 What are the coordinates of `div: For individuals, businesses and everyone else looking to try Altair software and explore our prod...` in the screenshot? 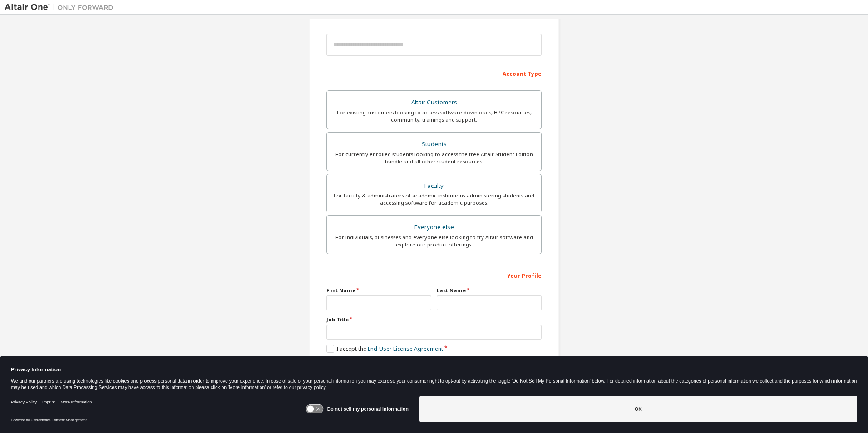 It's located at (434, 241).